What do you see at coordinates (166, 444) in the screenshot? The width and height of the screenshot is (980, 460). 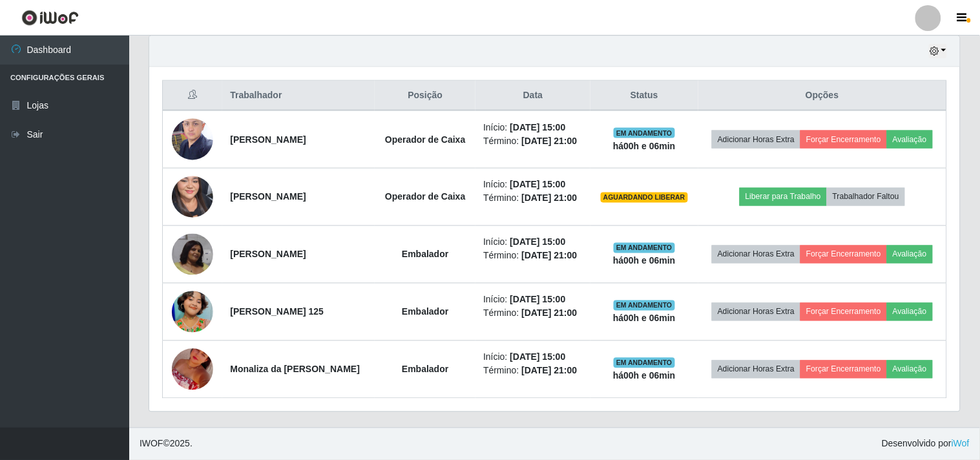 I see `span: © 2025 .` at bounding box center [166, 444].